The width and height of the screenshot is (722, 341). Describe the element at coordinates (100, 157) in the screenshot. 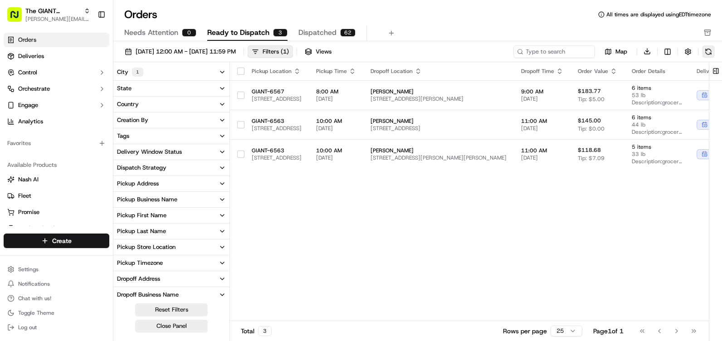

I see `span: Pylon` at that location.